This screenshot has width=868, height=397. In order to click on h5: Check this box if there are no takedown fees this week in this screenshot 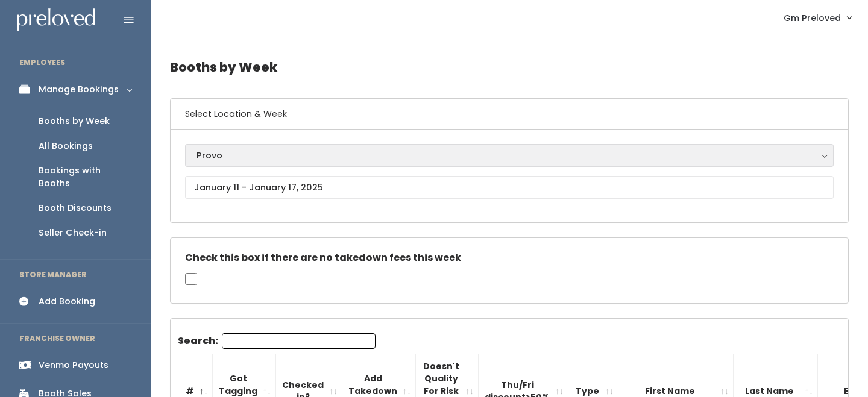, I will do `click(509, 258)`.